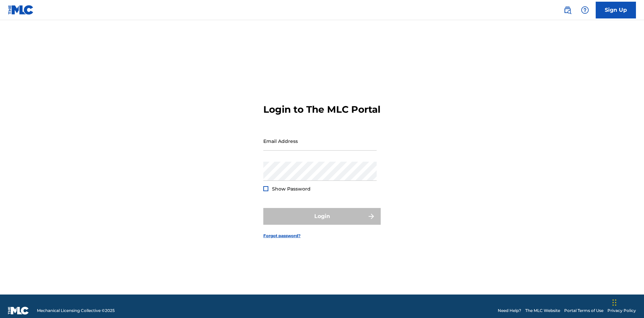 The image size is (644, 318). Describe the element at coordinates (291, 189) in the screenshot. I see `span: Show Password` at that location.